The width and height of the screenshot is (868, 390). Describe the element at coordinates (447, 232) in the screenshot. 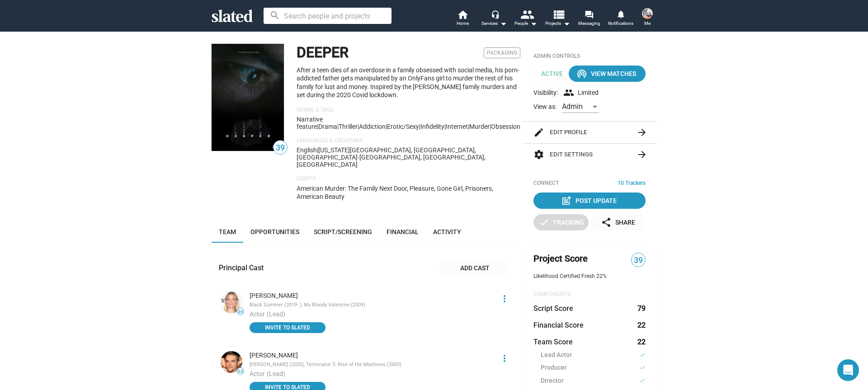

I see `a: Activity` at that location.